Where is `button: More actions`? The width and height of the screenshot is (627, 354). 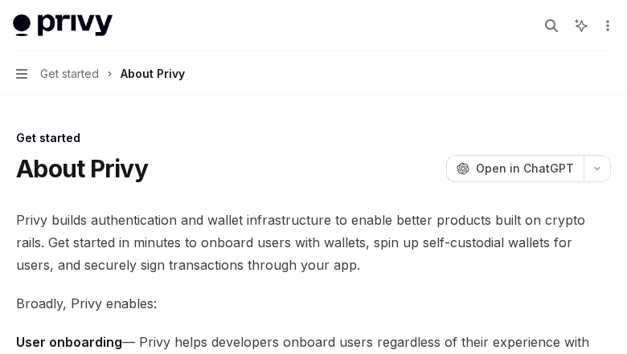
button: More actions is located at coordinates (606, 26).